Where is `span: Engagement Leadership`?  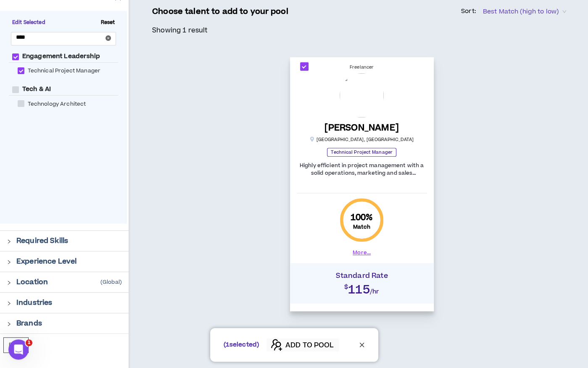
span: Engagement Leadership is located at coordinates (61, 56).